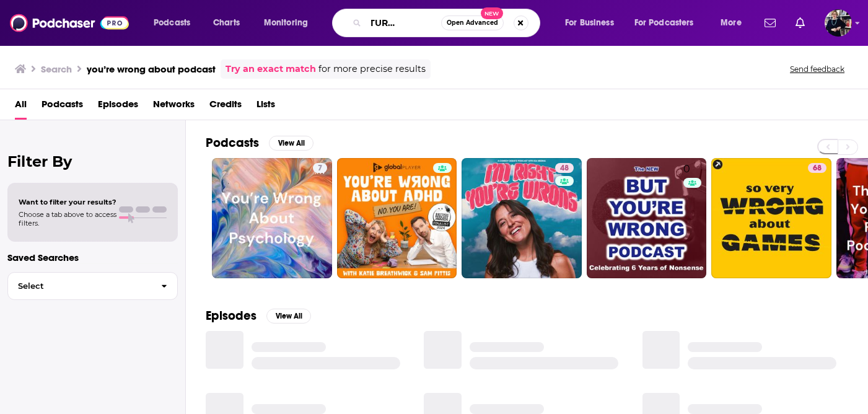 The height and width of the screenshot is (414, 868). Describe the element at coordinates (664, 23) in the screenshot. I see `span: For Podcasters` at that location.